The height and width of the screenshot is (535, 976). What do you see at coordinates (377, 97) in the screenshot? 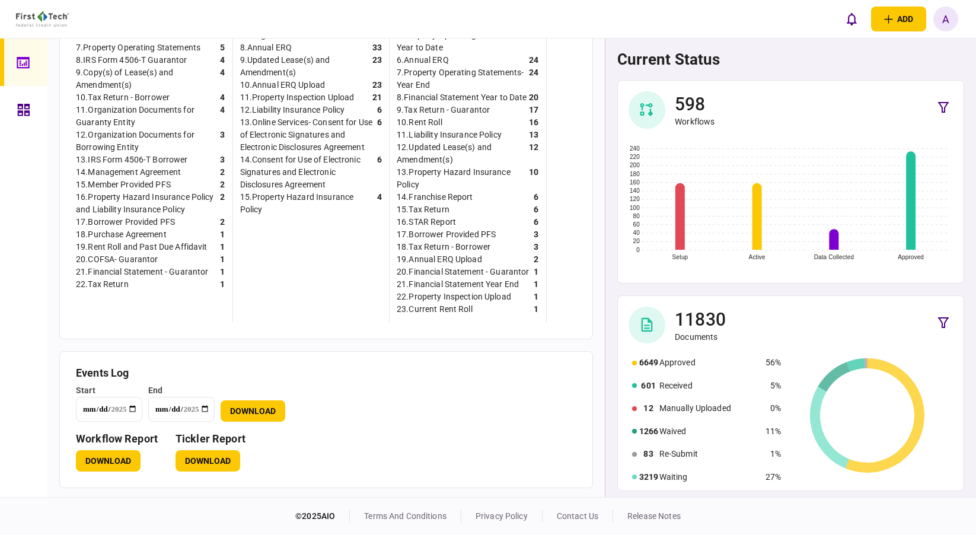
I see `div: 21` at bounding box center [377, 97].